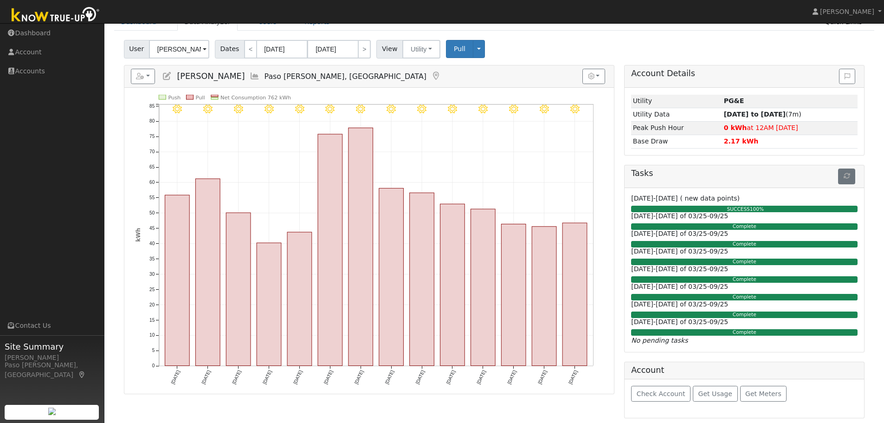 This screenshot has width=884, height=423. I want to click on text: 30, so click(152, 274).